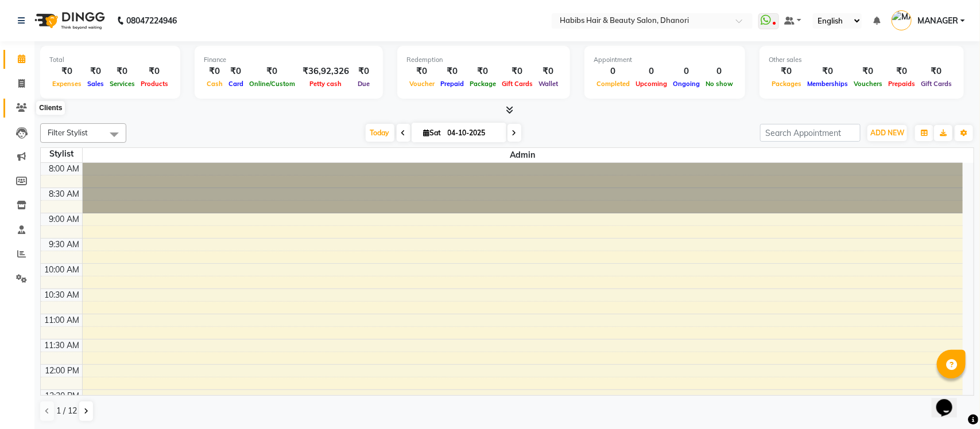  I want to click on span: Services, so click(122, 84).